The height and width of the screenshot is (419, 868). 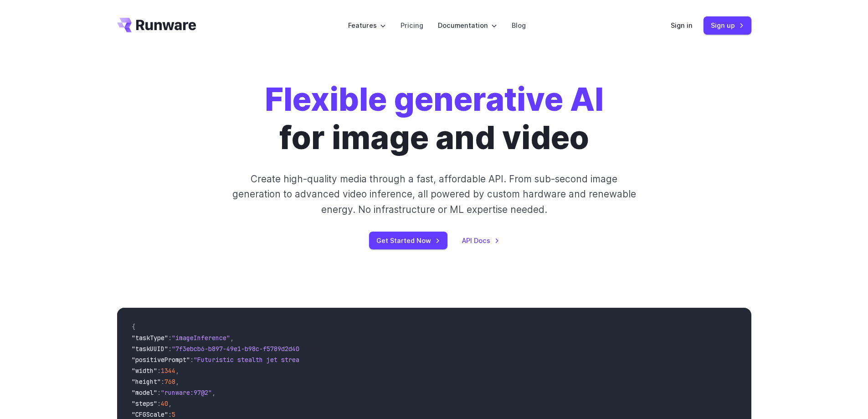 I want to click on span: "imageInference", so click(x=201, y=338).